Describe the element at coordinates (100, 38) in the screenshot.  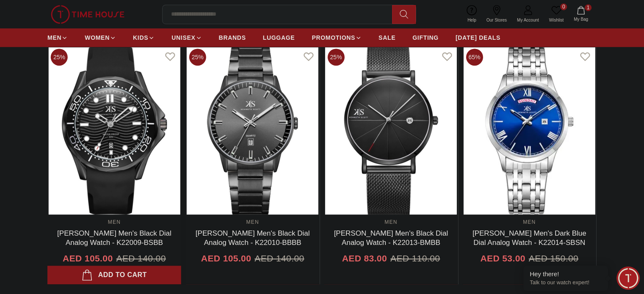
I see `a: WOMEN` at that location.